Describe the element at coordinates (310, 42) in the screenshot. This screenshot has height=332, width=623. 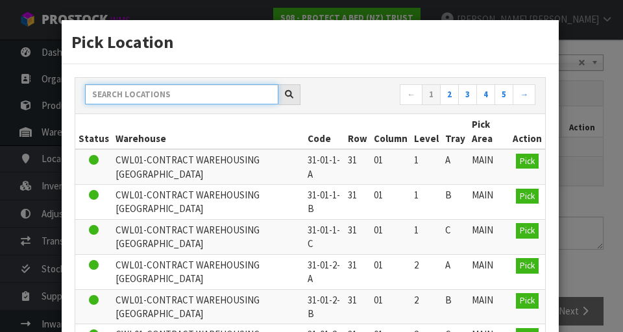
I see `h3: Pick Location` at that location.